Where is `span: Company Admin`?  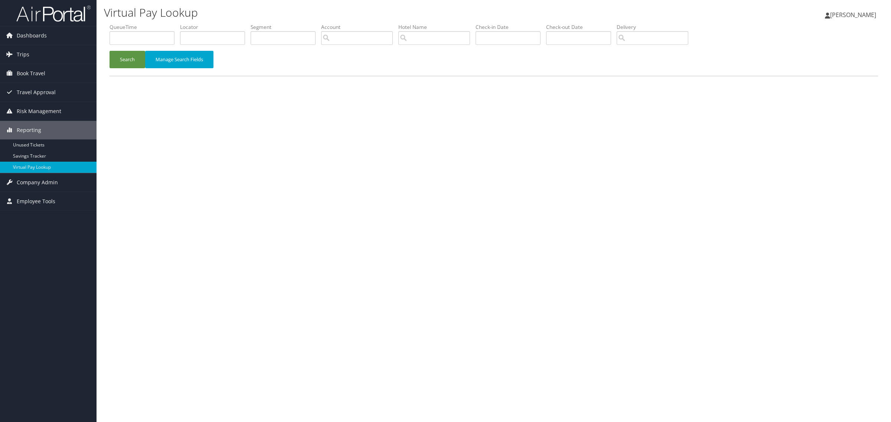
span: Company Admin is located at coordinates (37, 183).